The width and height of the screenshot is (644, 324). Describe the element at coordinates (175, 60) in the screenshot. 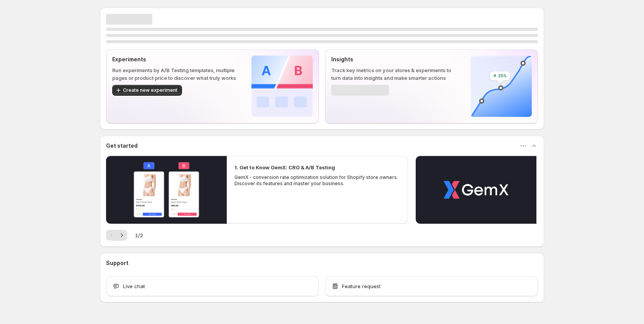

I see `p: Experiments` at that location.